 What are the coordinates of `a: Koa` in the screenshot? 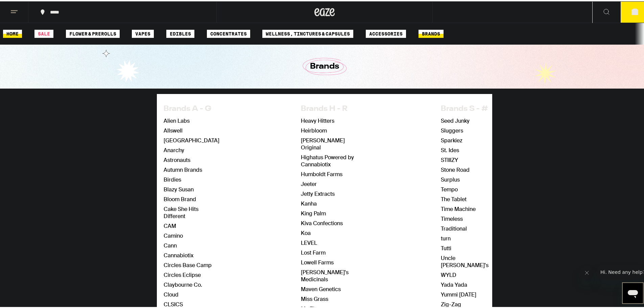 It's located at (305, 232).